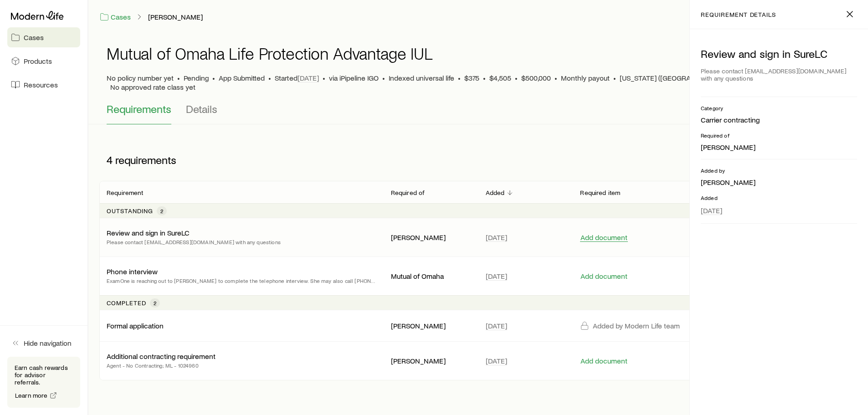 The height and width of the screenshot is (415, 868). Describe the element at coordinates (778, 120) in the screenshot. I see `p: Carrier contracting` at that location.